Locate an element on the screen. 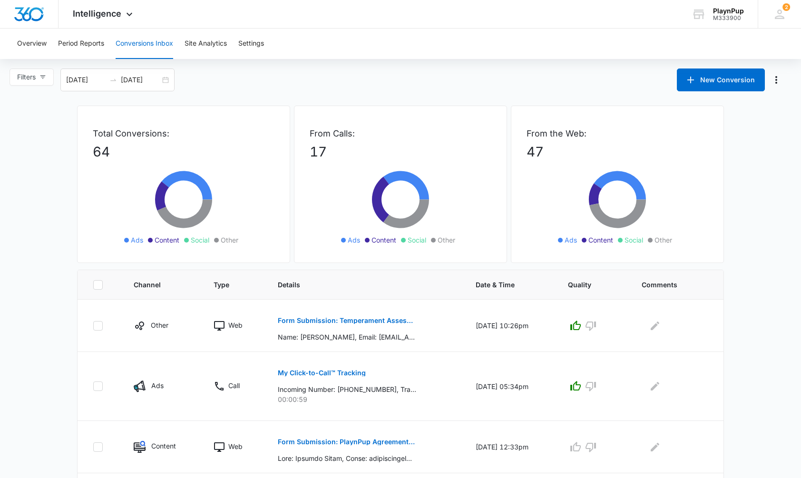  button: Manage Numbers is located at coordinates (776, 80).